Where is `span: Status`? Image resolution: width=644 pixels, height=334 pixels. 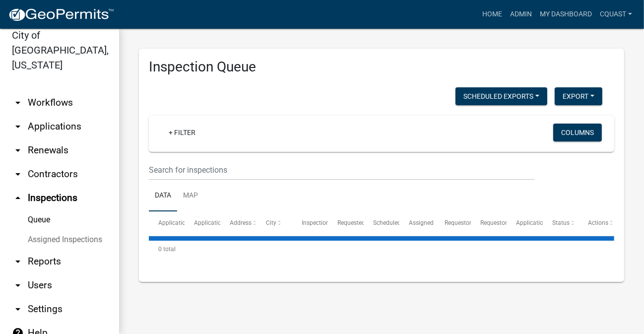
span: Status is located at coordinates (561, 223).